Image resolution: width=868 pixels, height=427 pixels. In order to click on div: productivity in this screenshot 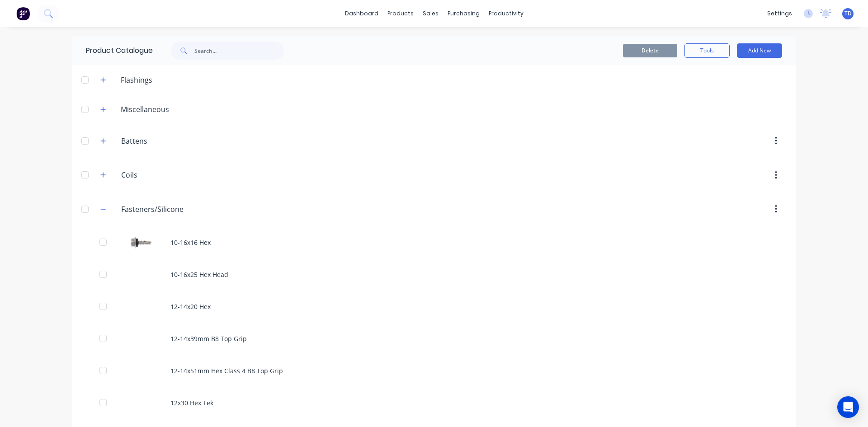, I will do `click(506, 14)`.